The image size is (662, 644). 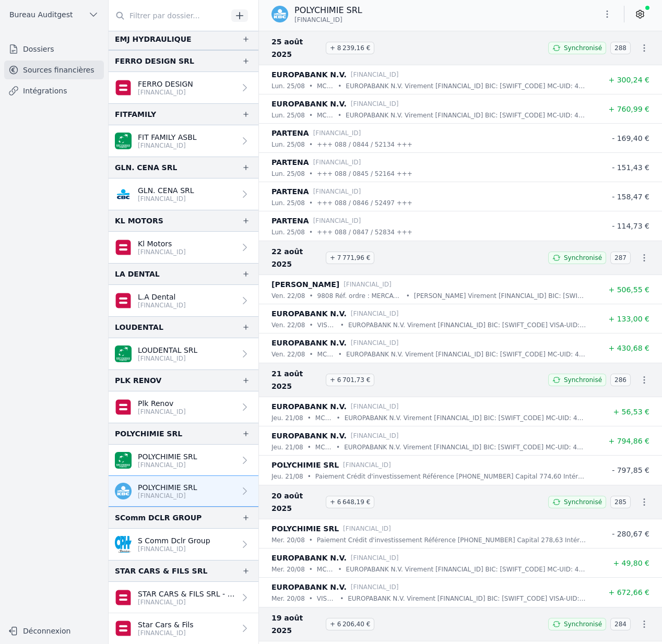 What do you see at coordinates (631, 168) in the screenshot?
I see `span: - 151,43 €` at bounding box center [631, 168].